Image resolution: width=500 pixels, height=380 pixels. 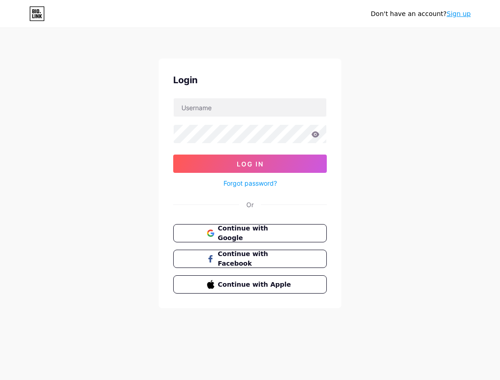 I want to click on input: Username, so click(x=250, y=107).